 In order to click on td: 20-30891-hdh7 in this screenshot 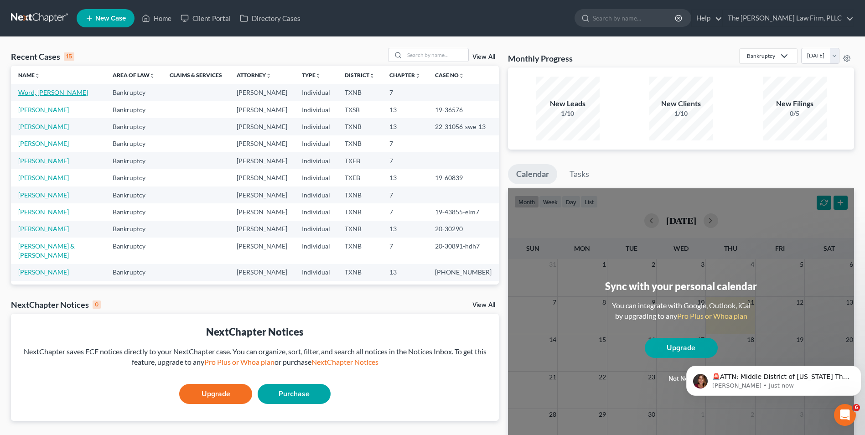, I will do `click(463, 250)`.